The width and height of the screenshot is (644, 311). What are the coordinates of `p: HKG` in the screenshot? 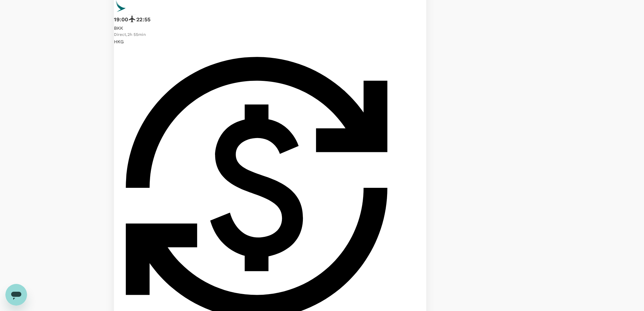 It's located at (257, 42).